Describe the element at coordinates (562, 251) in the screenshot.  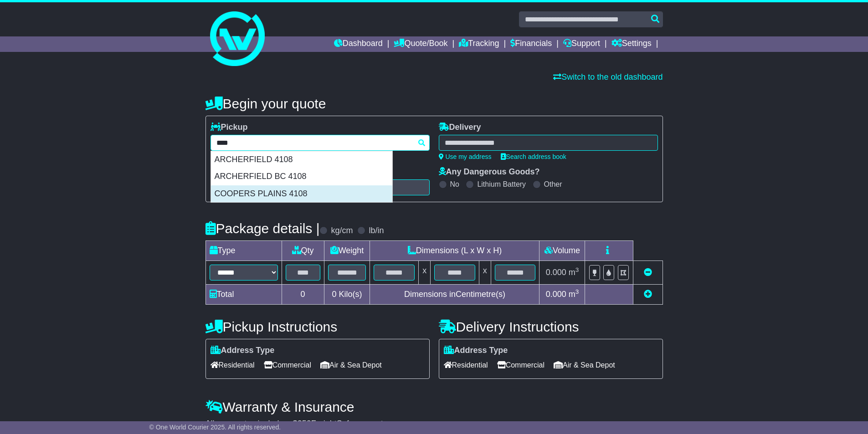
I see `td: Volume` at that location.